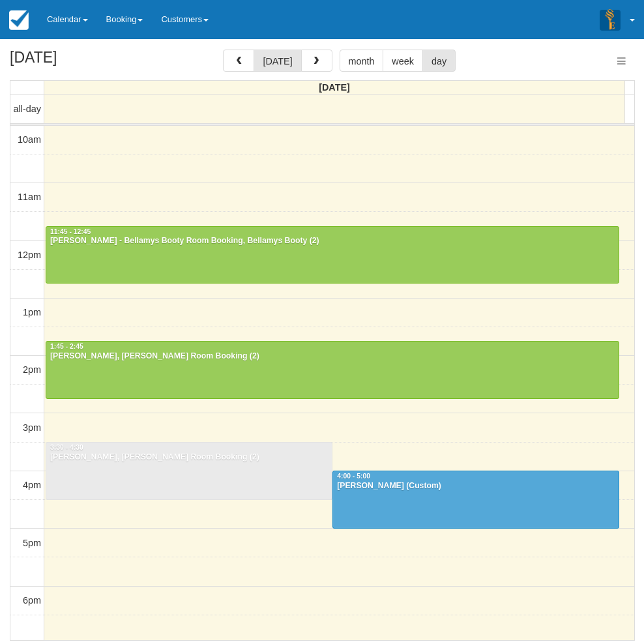  Describe the element at coordinates (30, 140) in the screenshot. I see `span: 10am` at that location.